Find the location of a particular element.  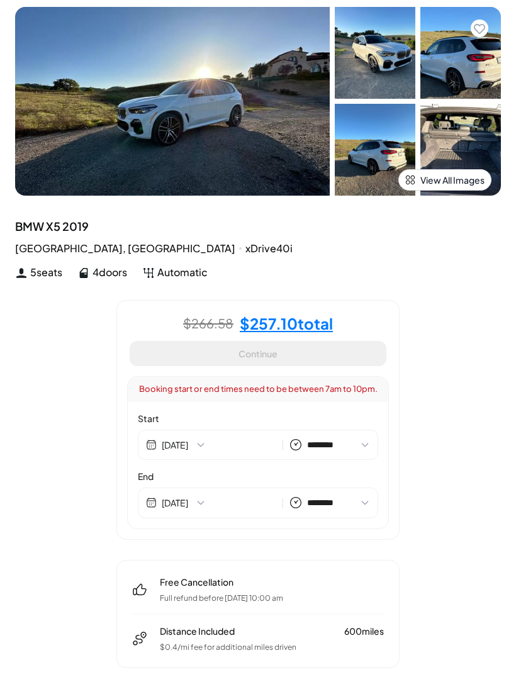

span: Distance Included is located at coordinates (197, 631).